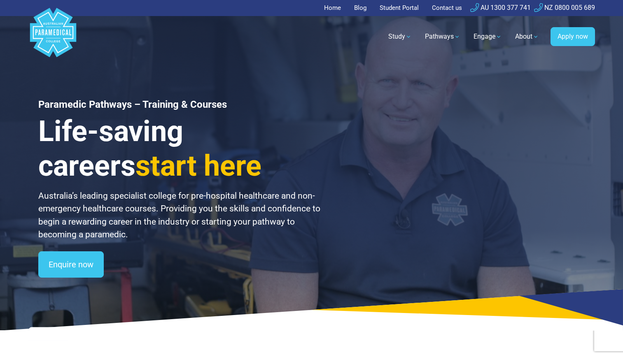 The height and width of the screenshot is (357, 623). What do you see at coordinates (198, 166) in the screenshot?
I see `span: start here` at bounding box center [198, 166].